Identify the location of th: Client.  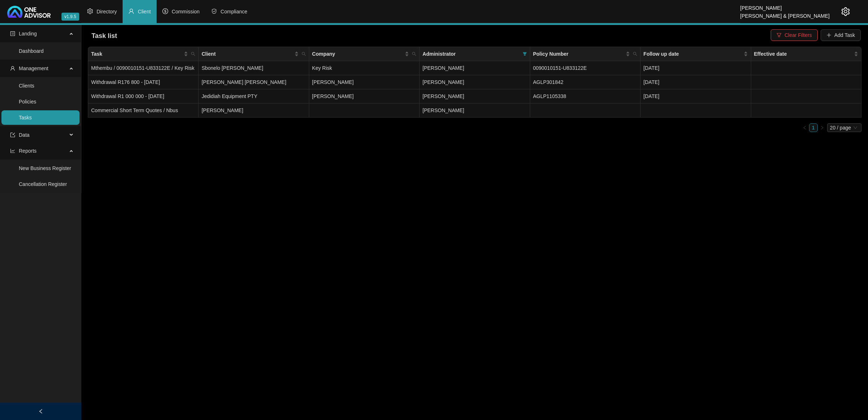
(254, 54).